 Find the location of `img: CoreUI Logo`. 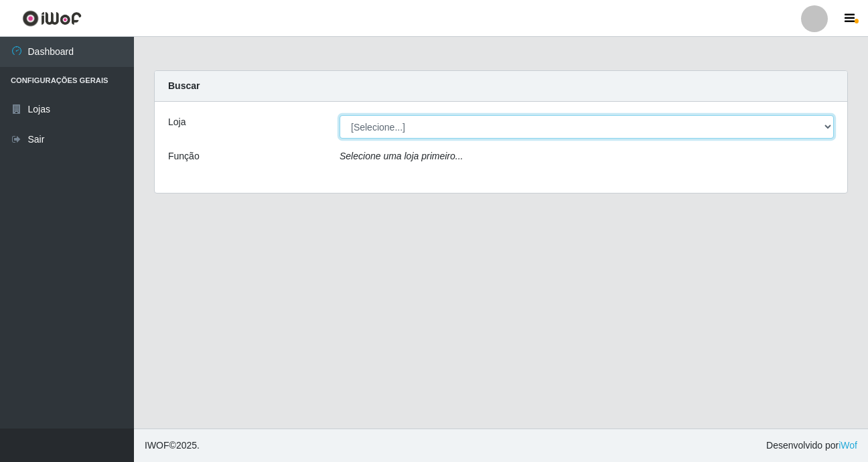

img: CoreUI Logo is located at coordinates (52, 18).